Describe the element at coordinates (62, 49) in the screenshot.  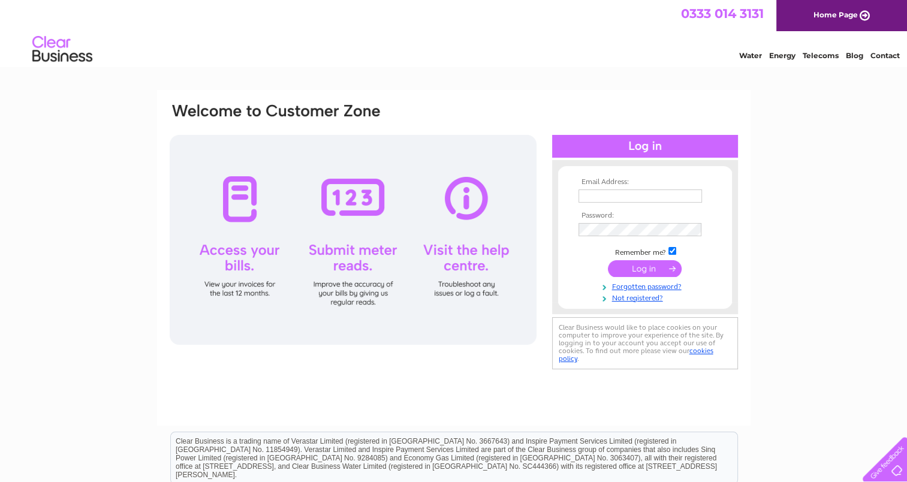
I see `img: logo.png` at that location.